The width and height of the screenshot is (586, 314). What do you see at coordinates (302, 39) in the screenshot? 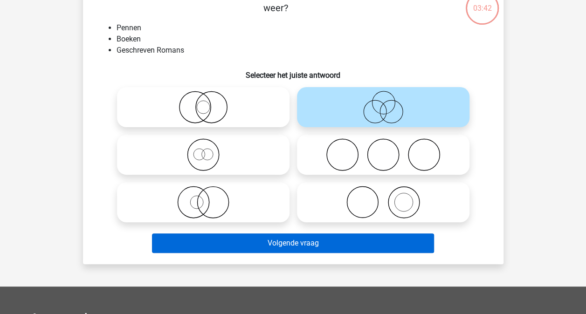
I see `li: Boeken` at bounding box center [302, 39].